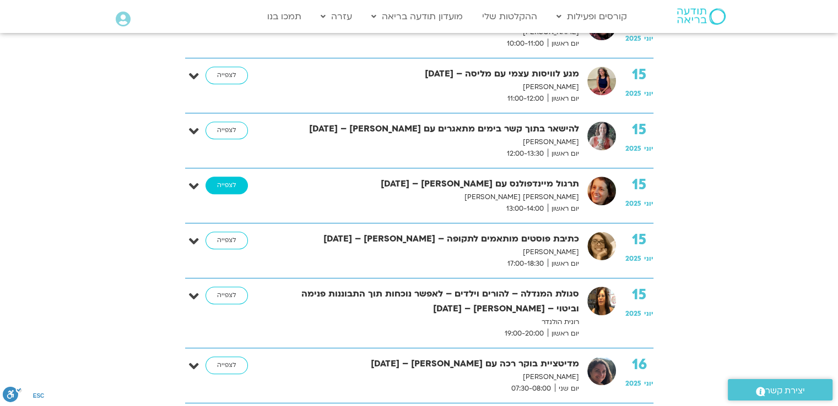 The width and height of the screenshot is (838, 406). Describe the element at coordinates (525, 264) in the screenshot. I see `span: 17:00-18:30` at that location.